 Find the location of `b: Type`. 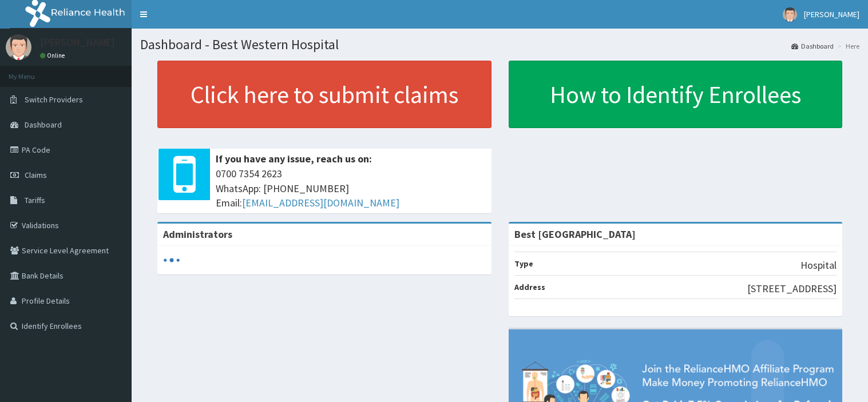

b: Type is located at coordinates (524, 264).